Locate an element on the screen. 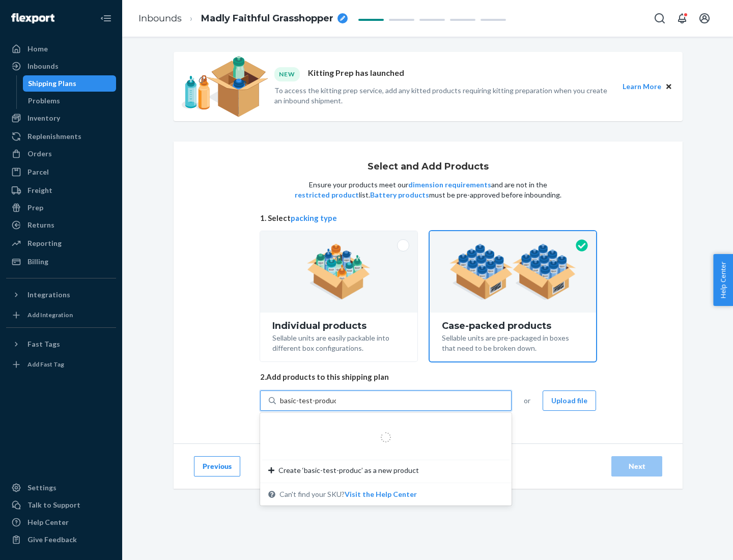  button: packing type is located at coordinates (314, 218).